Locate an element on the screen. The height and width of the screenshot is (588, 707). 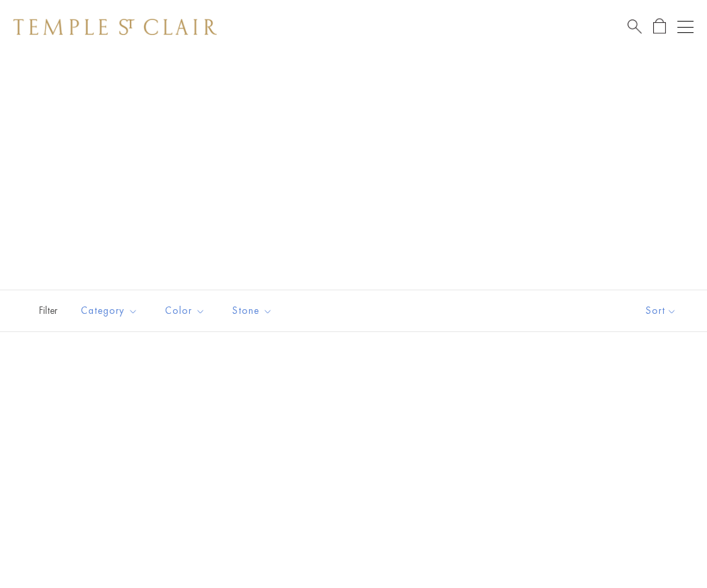
a: Open Shopping Bag is located at coordinates (659, 26).